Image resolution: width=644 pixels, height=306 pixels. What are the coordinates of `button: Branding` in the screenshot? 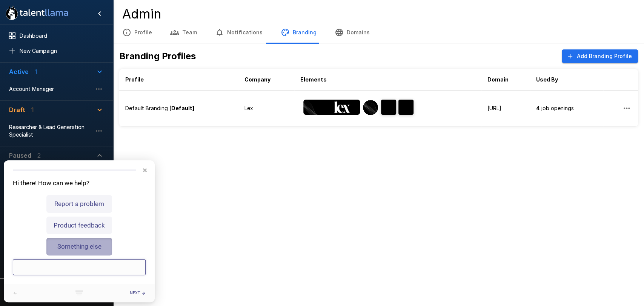 It's located at (299, 32).